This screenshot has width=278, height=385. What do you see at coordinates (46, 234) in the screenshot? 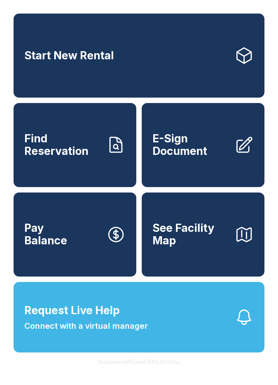
I see `span: Pay Balance` at bounding box center [46, 234].